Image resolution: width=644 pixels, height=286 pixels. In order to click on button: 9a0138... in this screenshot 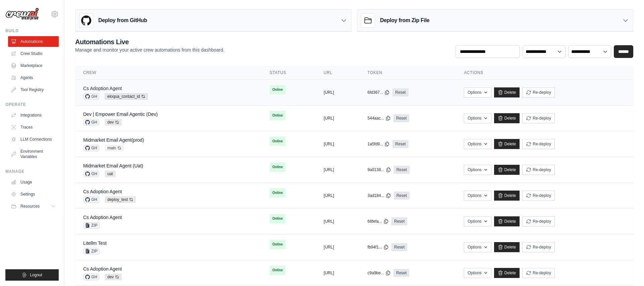, I will do `click(379, 169)`.